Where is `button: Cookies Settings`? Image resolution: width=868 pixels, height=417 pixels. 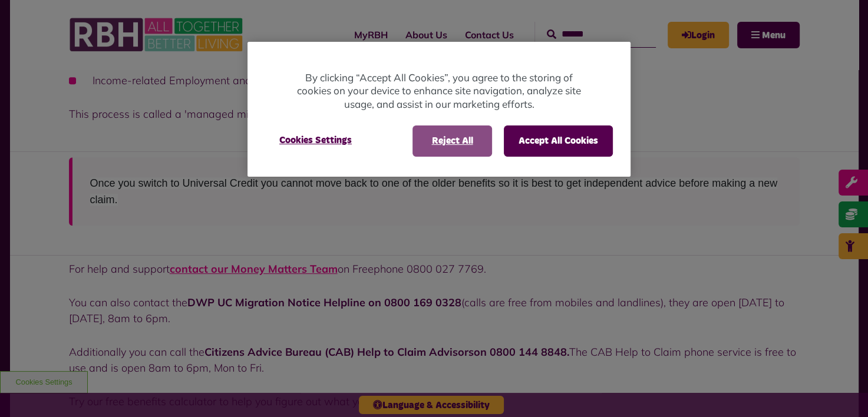 button: Cookies Settings is located at coordinates (315, 140).